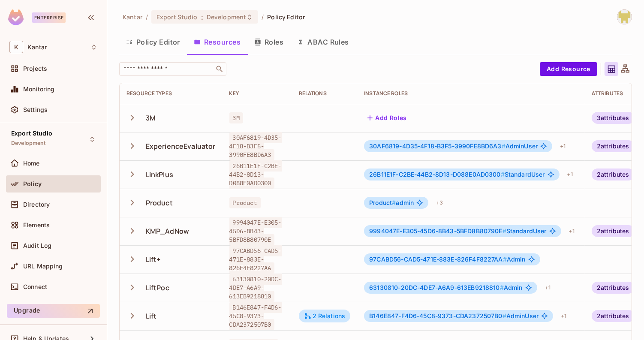 This screenshot has height=340, width=644. Describe the element at coordinates (39, 89) in the screenshot. I see `span: Monitoring` at that location.